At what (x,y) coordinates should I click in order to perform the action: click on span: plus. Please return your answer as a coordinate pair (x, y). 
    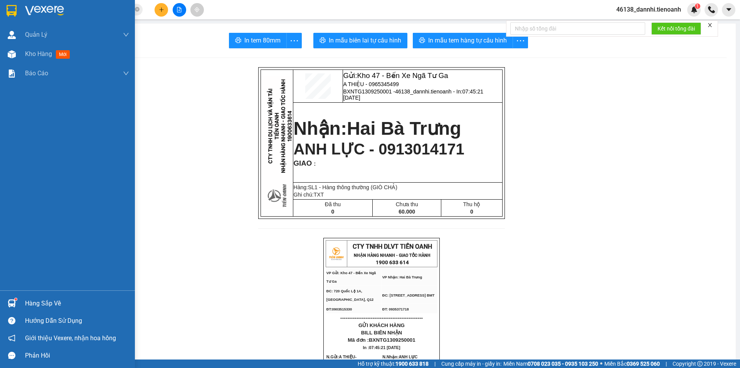
    Looking at the image, I should click on (162, 10).